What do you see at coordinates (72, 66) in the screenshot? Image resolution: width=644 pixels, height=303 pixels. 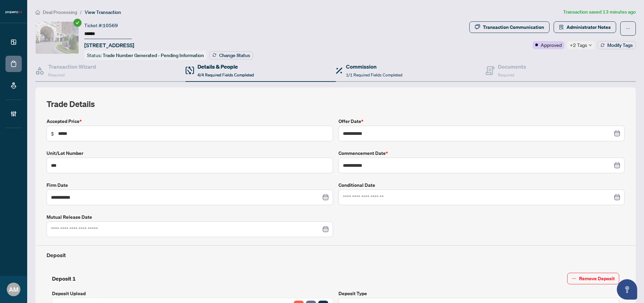 I see `h4: Transaction Wizard` at bounding box center [72, 66].